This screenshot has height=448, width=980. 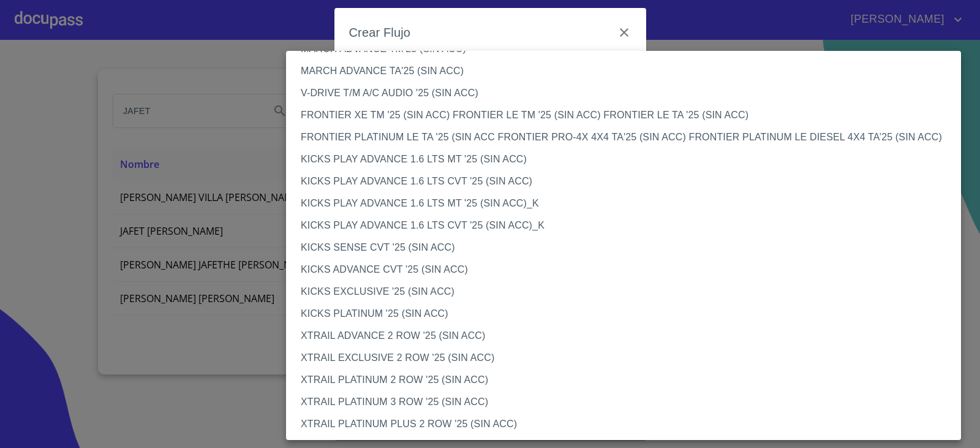 What do you see at coordinates (628, 71) in the screenshot?
I see `li: MARCH ADVANCE TA'25 (SIN ACC)` at bounding box center [628, 71].